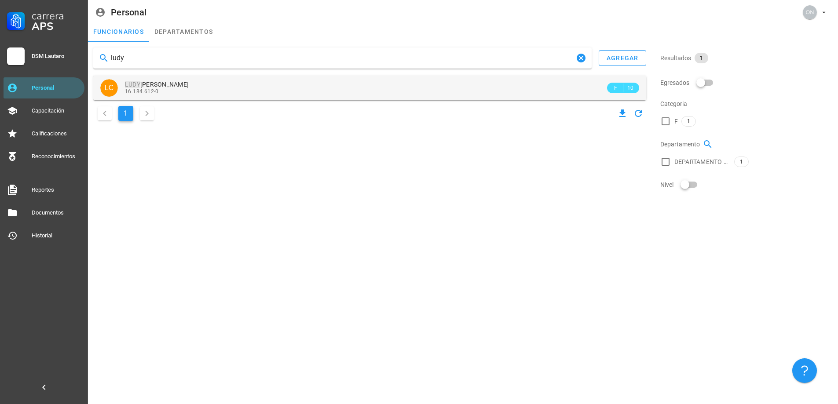  Describe the element at coordinates (118, 32) in the screenshot. I see `a: funcionarios` at that location.